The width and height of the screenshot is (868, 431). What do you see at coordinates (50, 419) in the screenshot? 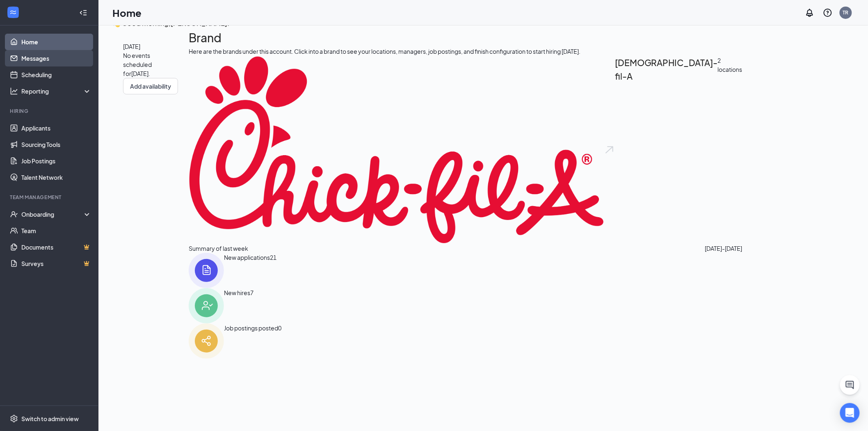
I see `div: Switch to admin view` at bounding box center [50, 419].